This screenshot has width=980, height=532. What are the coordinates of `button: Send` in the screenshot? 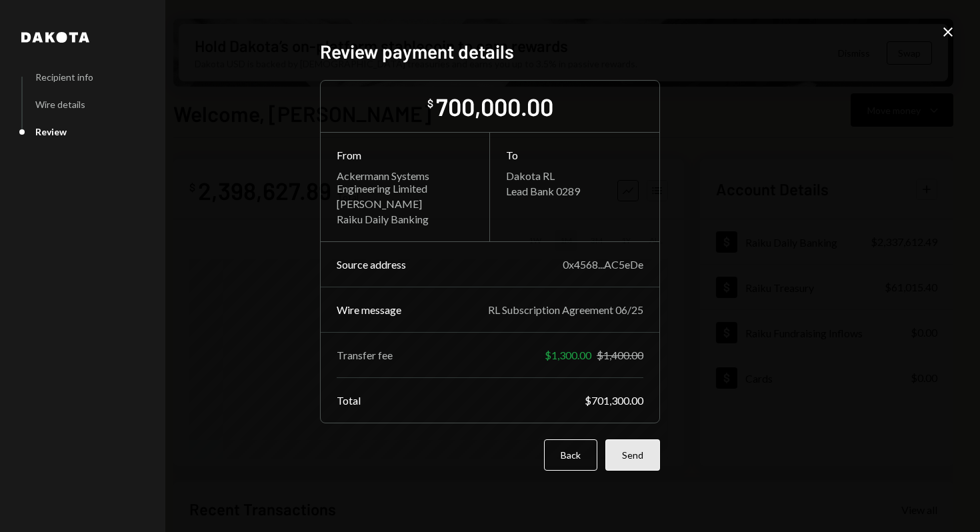 It's located at (632, 455).